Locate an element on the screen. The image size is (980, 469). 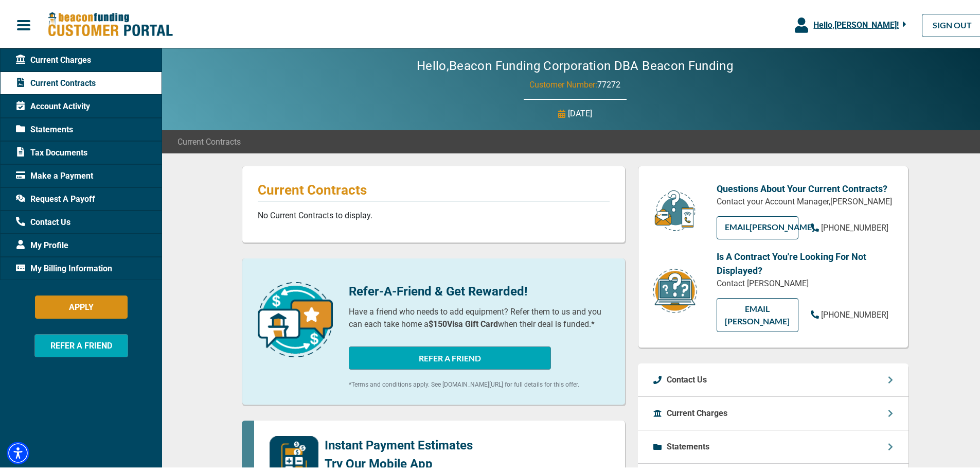
span: Request A Payoff is located at coordinates (56, 197).